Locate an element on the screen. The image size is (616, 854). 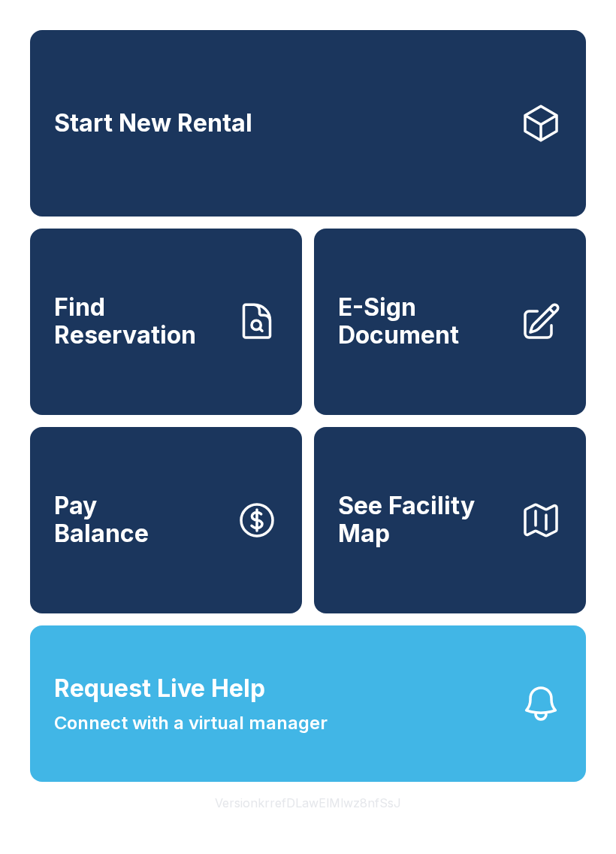
button: VersionkrrefDLawElMlwz8nfSsJ is located at coordinates (308, 802).